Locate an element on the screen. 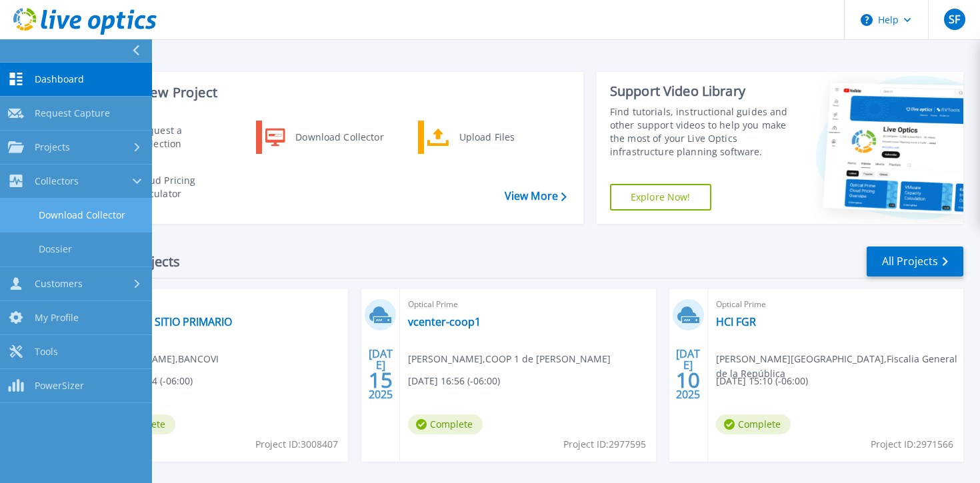 The width and height of the screenshot is (980, 483). span: 10 is located at coordinates (688, 380).